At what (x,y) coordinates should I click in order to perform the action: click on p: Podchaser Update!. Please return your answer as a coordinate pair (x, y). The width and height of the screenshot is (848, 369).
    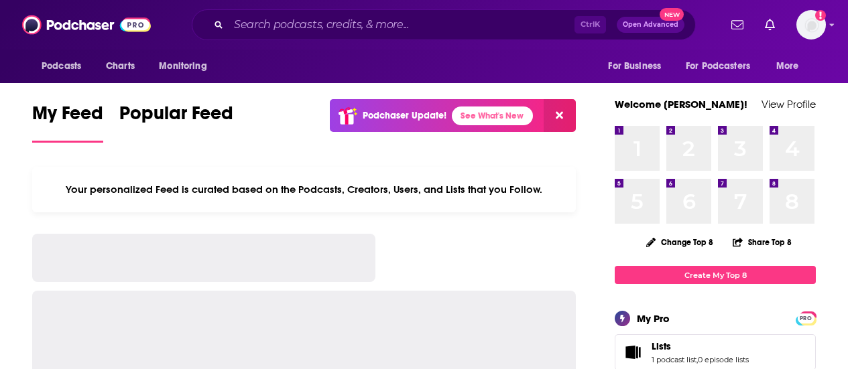
    Looking at the image, I should click on (404, 115).